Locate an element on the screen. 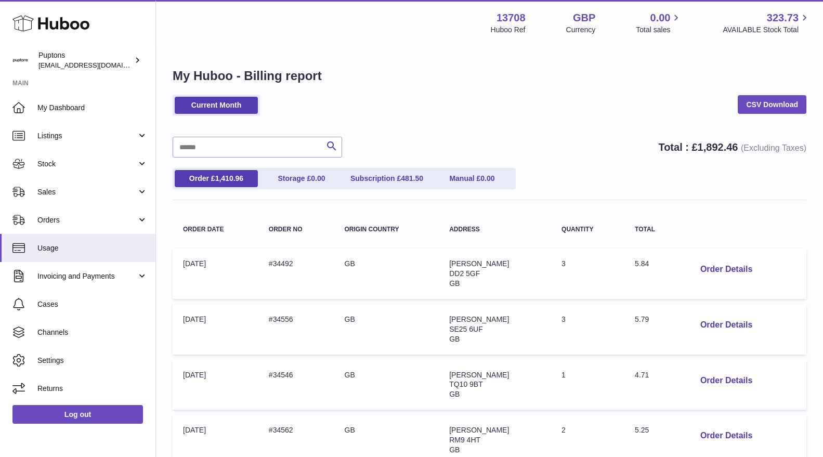 The width and height of the screenshot is (823, 457). span: My Dashboard is located at coordinates (93, 108).